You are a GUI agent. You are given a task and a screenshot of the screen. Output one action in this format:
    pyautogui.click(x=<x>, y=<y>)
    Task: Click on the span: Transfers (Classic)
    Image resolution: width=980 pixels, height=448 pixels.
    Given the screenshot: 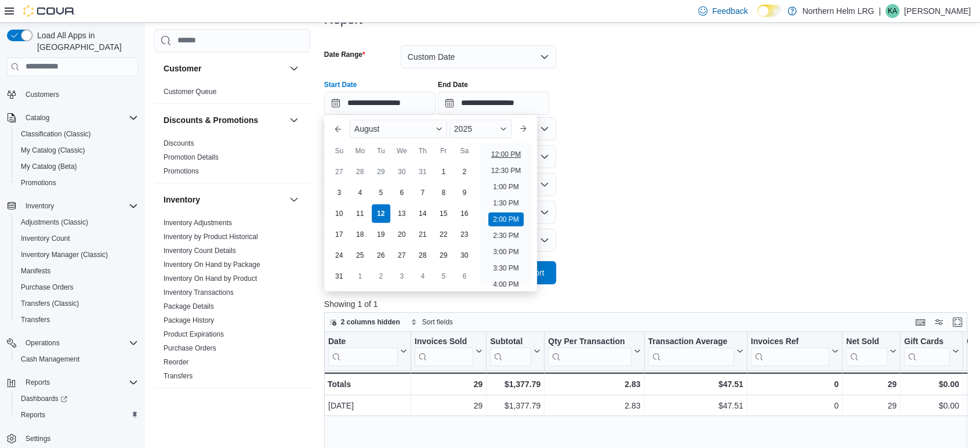 What is the action you would take?
    pyautogui.click(x=77, y=303)
    